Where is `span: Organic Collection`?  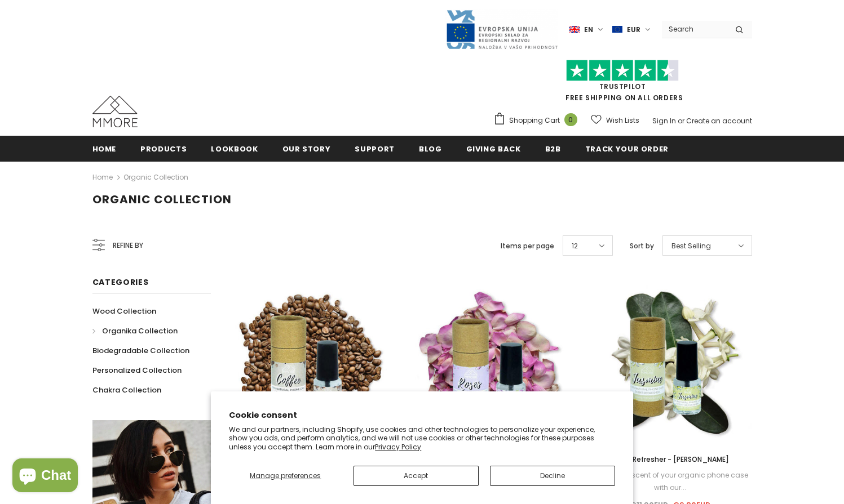 span: Organic Collection is located at coordinates (162, 200).